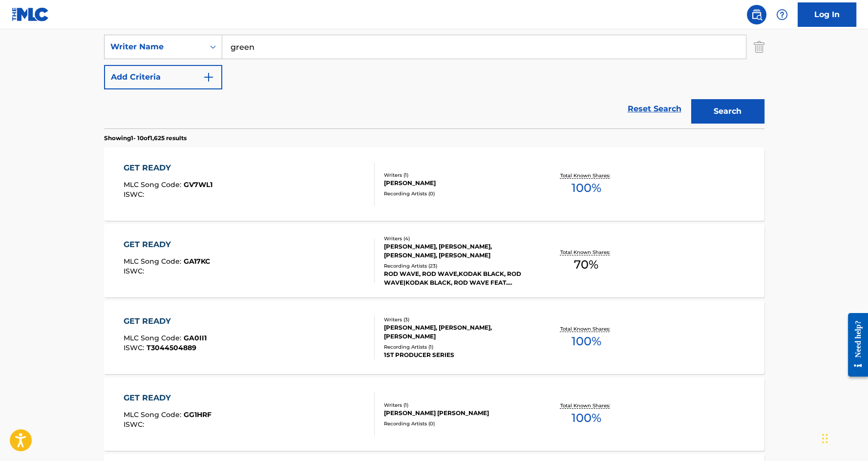 The height and width of the screenshot is (461, 868). I want to click on img: 9d2ae6d4665cec9f34b9.svg, so click(209, 77).